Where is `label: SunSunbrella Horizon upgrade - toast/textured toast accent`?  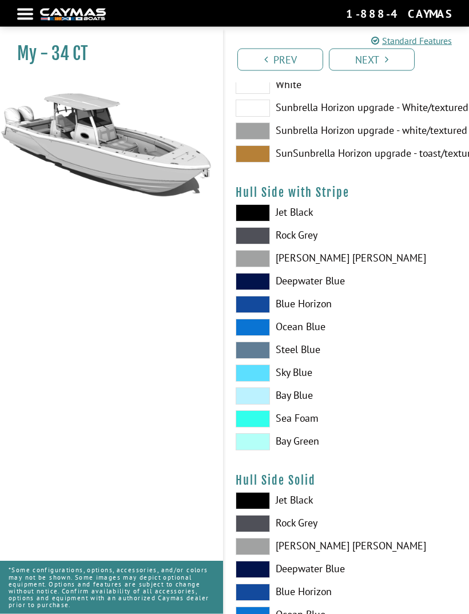 label: SunSunbrella Horizon upgrade - toast/textured toast accent is located at coordinates (347, 154).